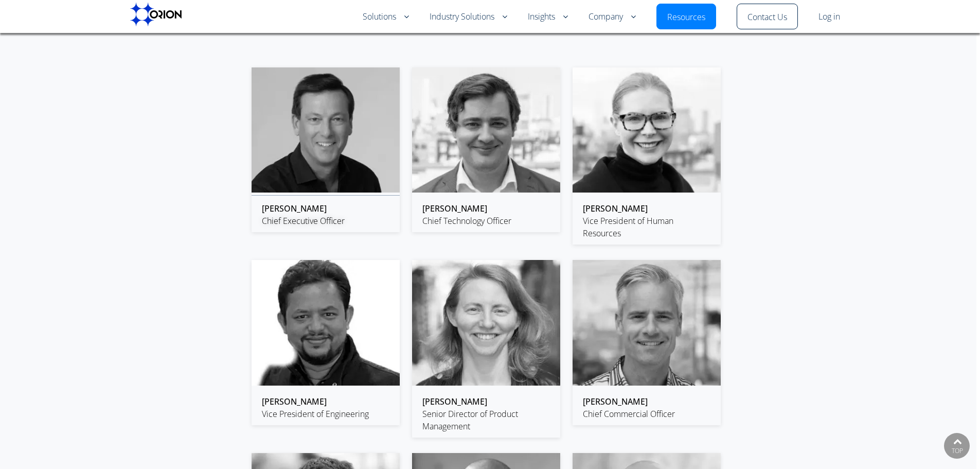 The width and height of the screenshot is (980, 469). What do you see at coordinates (486, 420) in the screenshot?
I see `p: Senior Director of Product Management` at bounding box center [486, 420].